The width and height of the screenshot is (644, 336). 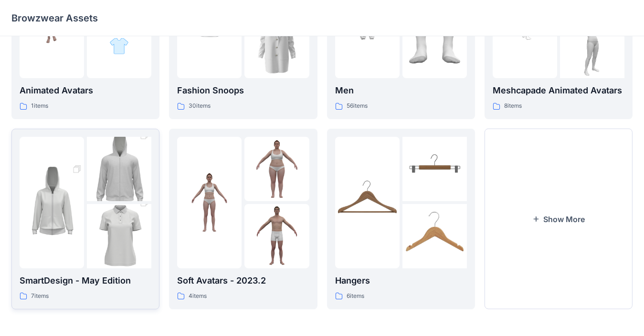 What do you see at coordinates (197, 296) in the screenshot?
I see `p: 4 items` at bounding box center [197, 296].